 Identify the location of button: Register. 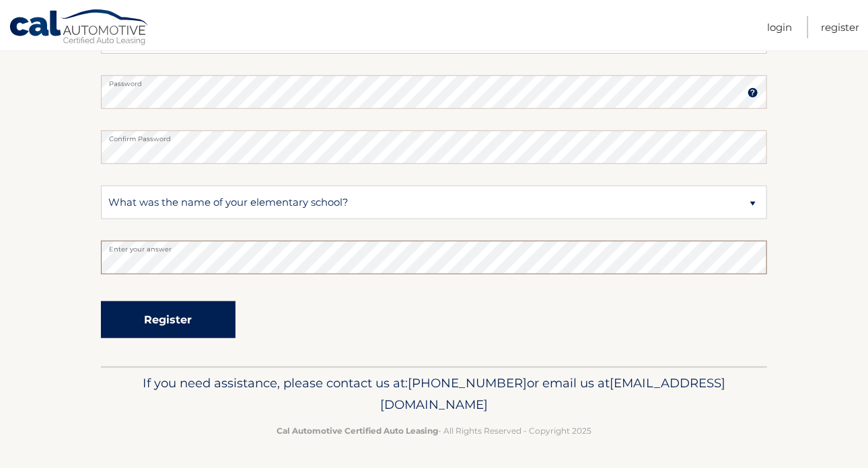
(168, 320).